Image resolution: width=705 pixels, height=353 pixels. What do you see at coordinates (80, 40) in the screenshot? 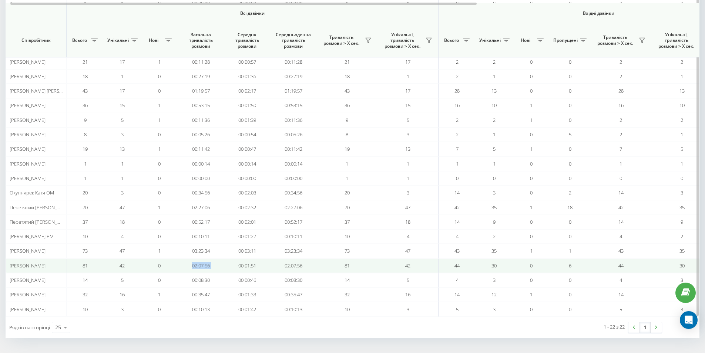
I see `span: Всього` at bounding box center [80, 40].